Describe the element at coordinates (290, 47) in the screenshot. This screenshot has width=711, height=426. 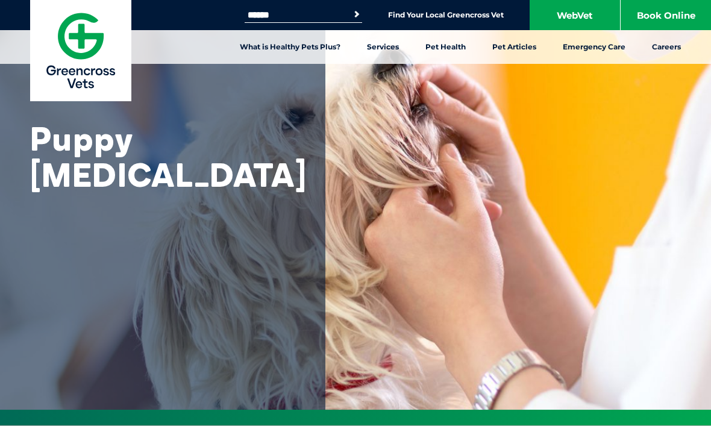
I see `a: What is Healthy Pets Plus?` at that location.